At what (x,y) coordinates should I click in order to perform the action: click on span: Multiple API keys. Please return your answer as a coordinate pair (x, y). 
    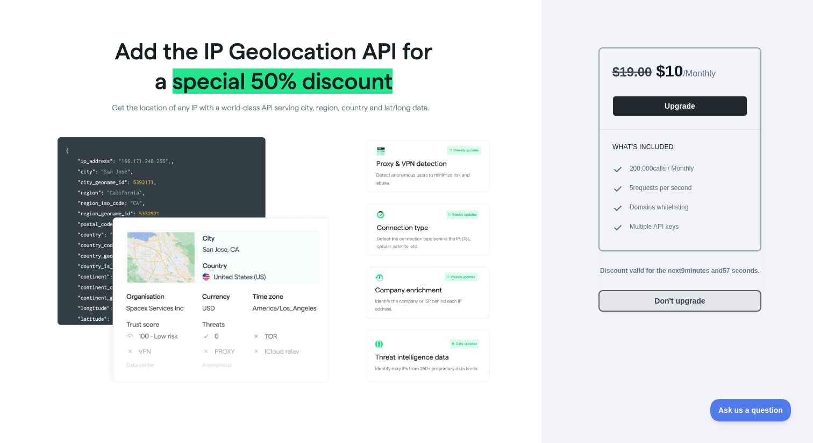
    Looking at the image, I should click on (654, 228).